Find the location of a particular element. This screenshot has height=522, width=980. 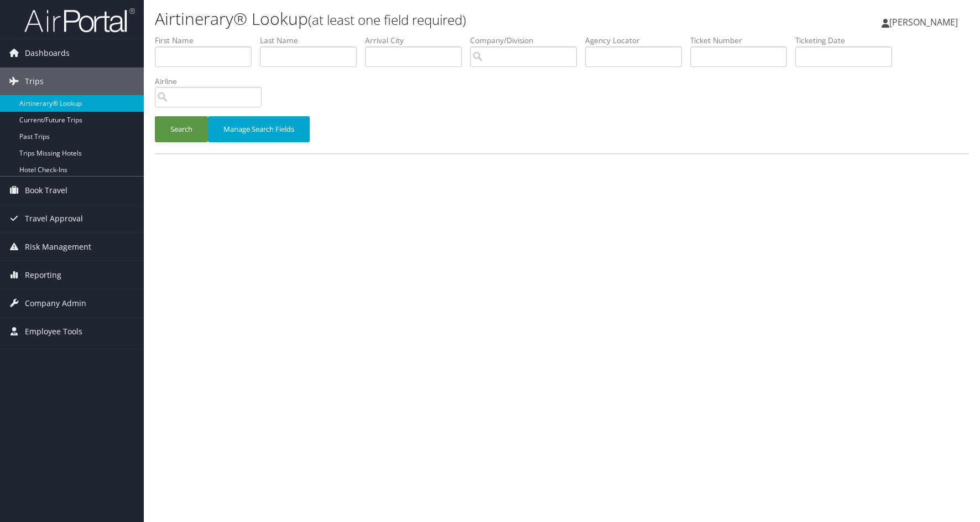

label: Company/Division is located at coordinates (528, 41).